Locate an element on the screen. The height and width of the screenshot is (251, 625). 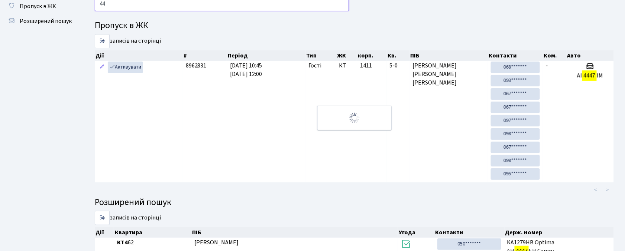
span: КТ is located at coordinates (346, 66).